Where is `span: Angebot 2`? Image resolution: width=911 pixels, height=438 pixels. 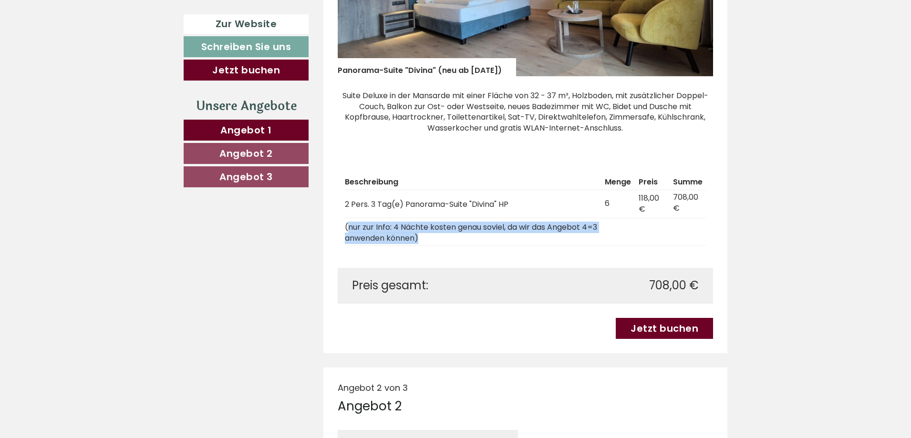 span: Angebot 2 is located at coordinates (246, 154).